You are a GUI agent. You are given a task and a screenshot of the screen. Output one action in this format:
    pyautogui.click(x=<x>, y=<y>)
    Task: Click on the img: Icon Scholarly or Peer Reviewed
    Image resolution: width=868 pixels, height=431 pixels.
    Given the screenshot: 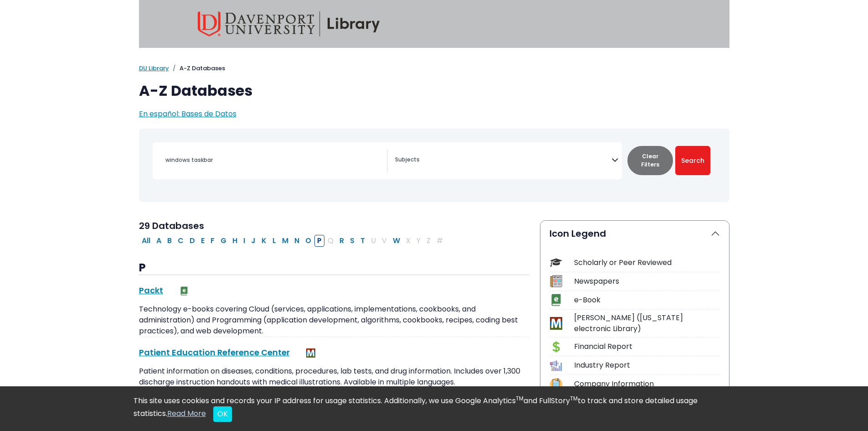 What is the action you would take?
    pyautogui.click(x=556, y=262)
    